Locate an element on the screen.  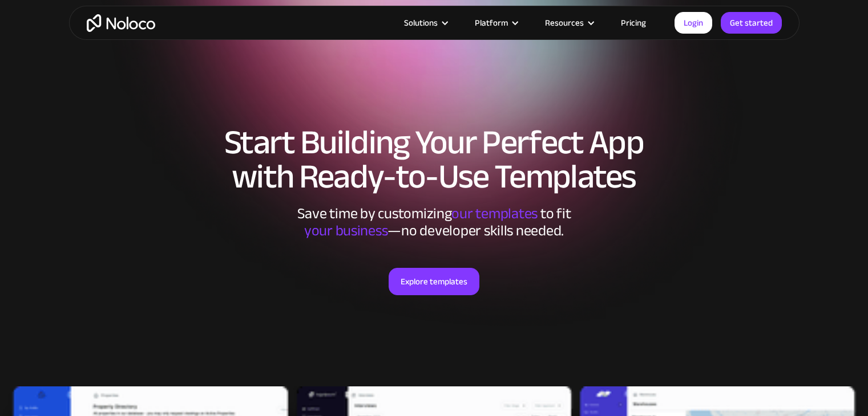
a: home is located at coordinates (121, 23).